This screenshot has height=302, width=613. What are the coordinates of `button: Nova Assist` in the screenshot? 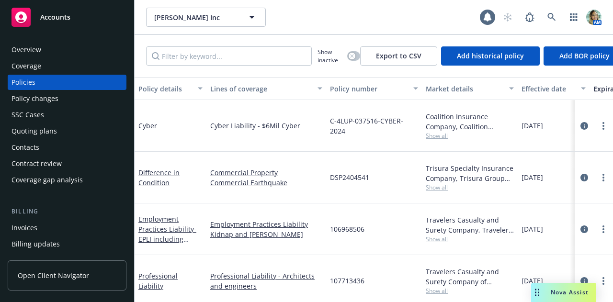 It's located at (564, 293).